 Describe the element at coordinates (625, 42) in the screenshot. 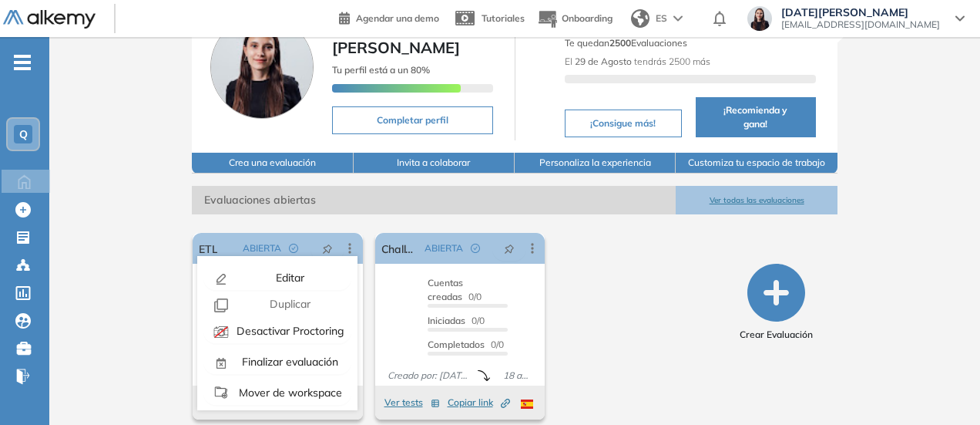

I see `span: Te quedan Evaluaciones` at that location.